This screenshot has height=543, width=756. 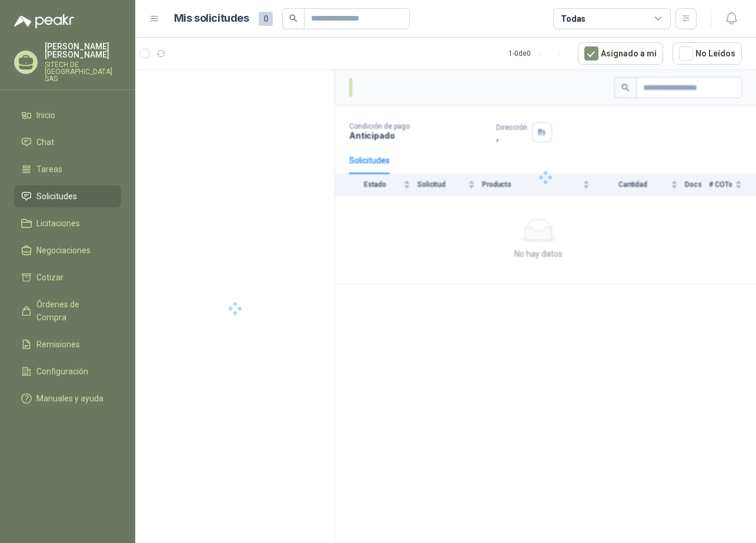 What do you see at coordinates (50, 277) in the screenshot?
I see `span: Cotizar` at bounding box center [50, 277].